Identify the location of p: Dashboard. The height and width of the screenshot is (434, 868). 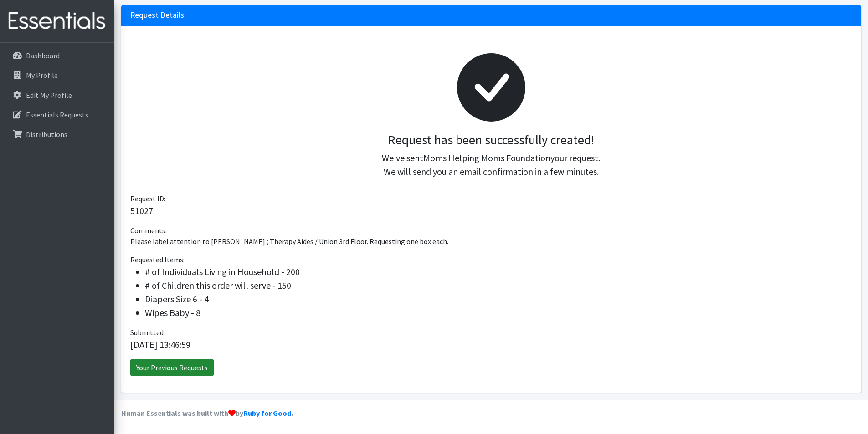
(43, 56).